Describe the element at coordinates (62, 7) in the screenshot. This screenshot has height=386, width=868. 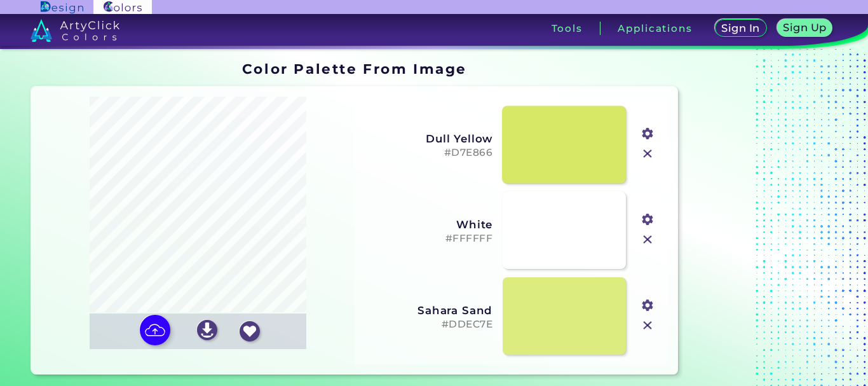
I see `img: ArtyClick Design logo` at that location.